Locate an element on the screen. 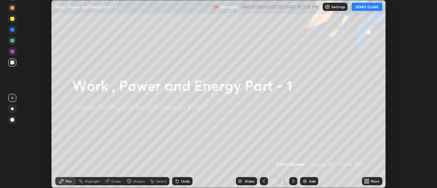 The height and width of the screenshot is (188, 437). img: recording.375f2c34.svg is located at coordinates (216, 7).